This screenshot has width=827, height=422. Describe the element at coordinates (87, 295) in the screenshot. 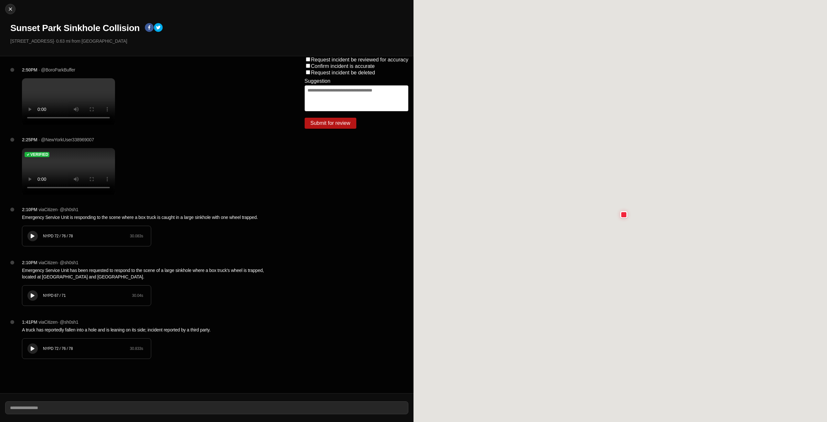

I see `div: NYPD 67 / 71` at that location.